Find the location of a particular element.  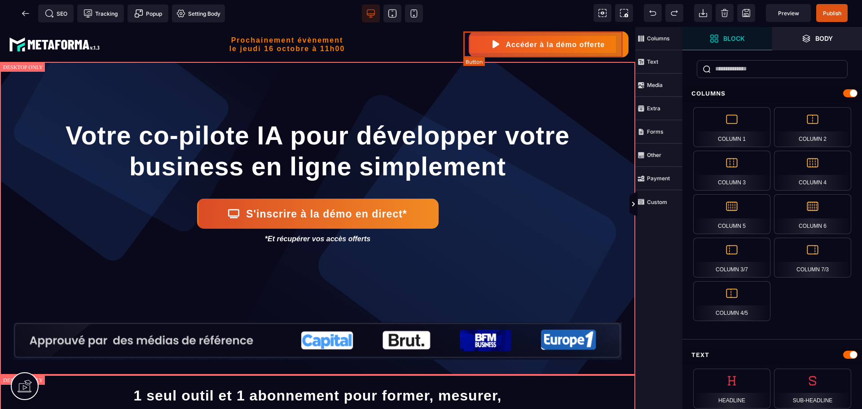

div: Column 3 is located at coordinates (732, 171).